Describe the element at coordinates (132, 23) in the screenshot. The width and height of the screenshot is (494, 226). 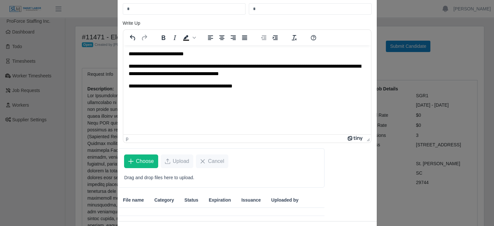
I see `label: Write Up` at that location.